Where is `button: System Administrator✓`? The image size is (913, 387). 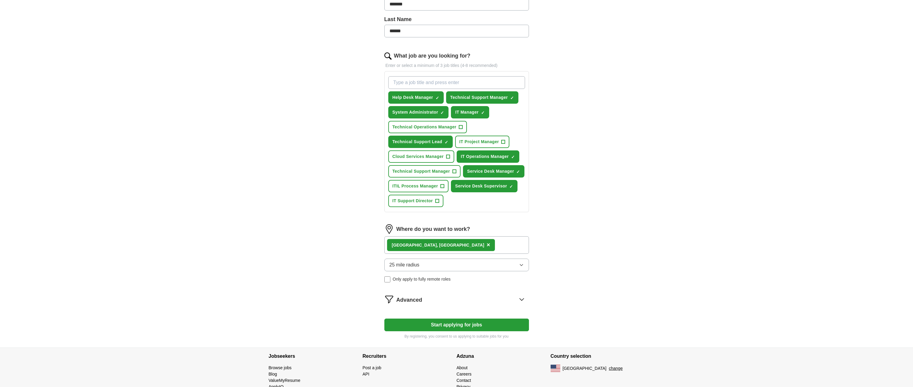
button: System Administrator✓ is located at coordinates (419, 112).